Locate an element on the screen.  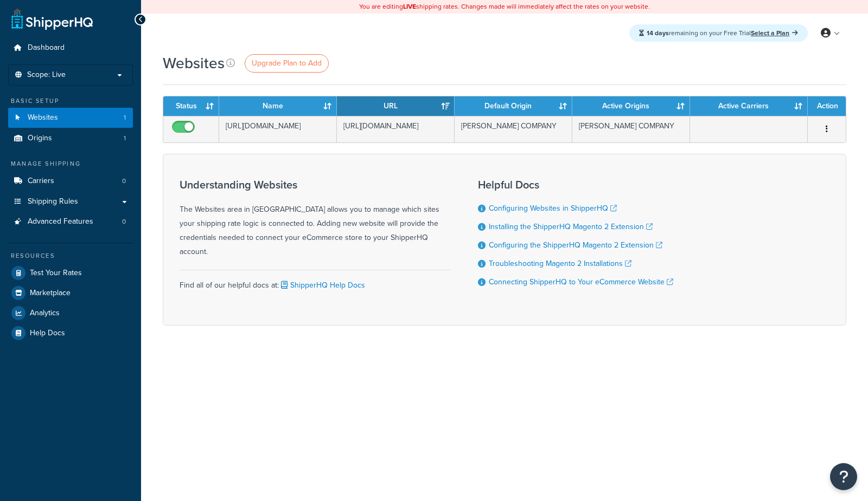
th: Action is located at coordinates (826, 106).